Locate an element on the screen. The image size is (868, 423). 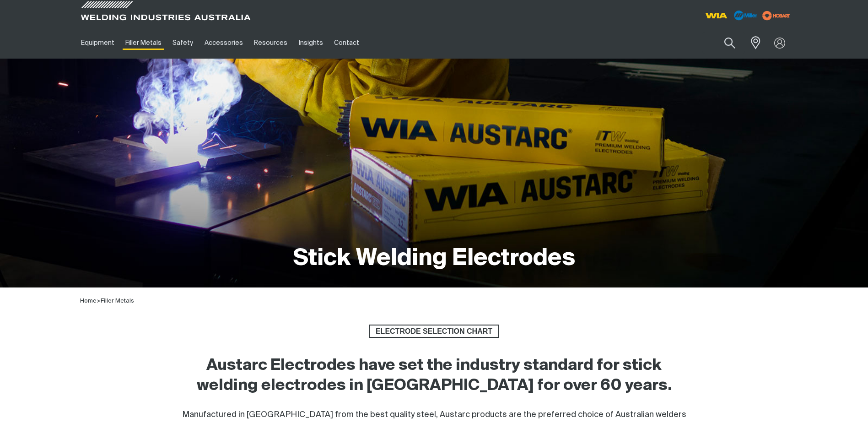
h1: Stick Welding Electrodes is located at coordinates (434, 259).